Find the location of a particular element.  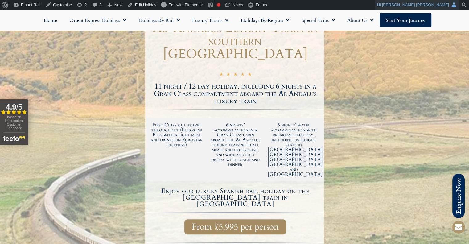

a: Home is located at coordinates (50, 20).